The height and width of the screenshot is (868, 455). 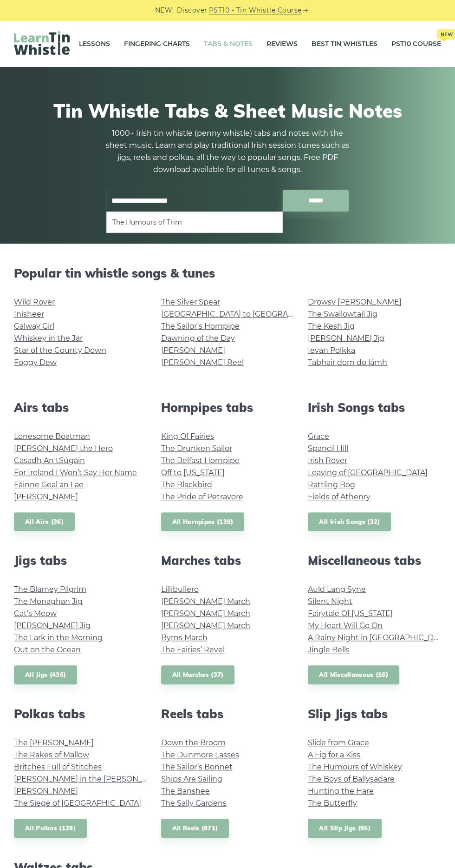 What do you see at coordinates (42, 43) in the screenshot?
I see `img: LearnTinWhistle.com` at bounding box center [42, 43].